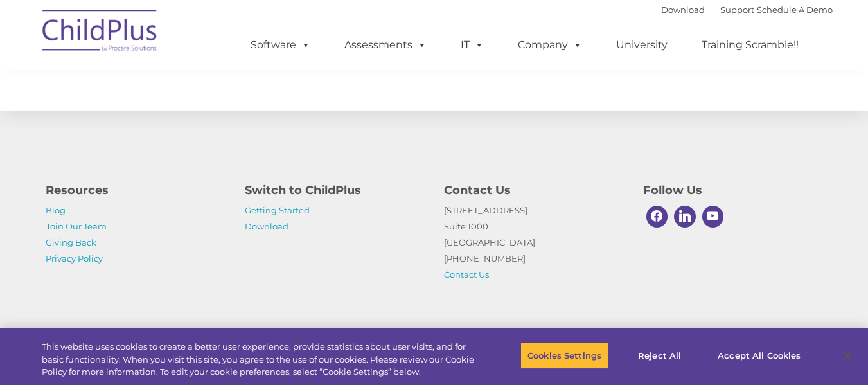  Describe the element at coordinates (277, 210) in the screenshot. I see `a: Getting Started` at that location.